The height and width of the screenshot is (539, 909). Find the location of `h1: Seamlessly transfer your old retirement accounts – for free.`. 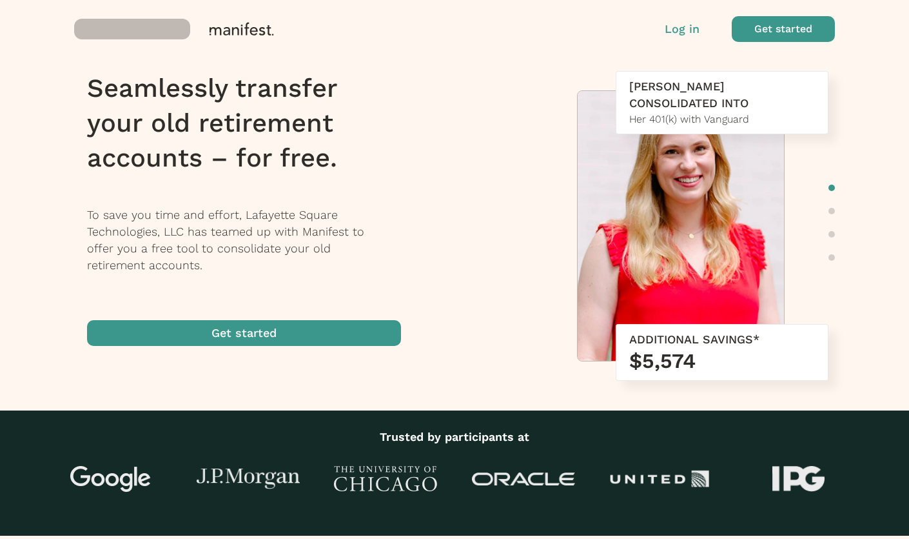

h1: Seamlessly transfer your old retirement accounts – for free. is located at coordinates (252, 123).